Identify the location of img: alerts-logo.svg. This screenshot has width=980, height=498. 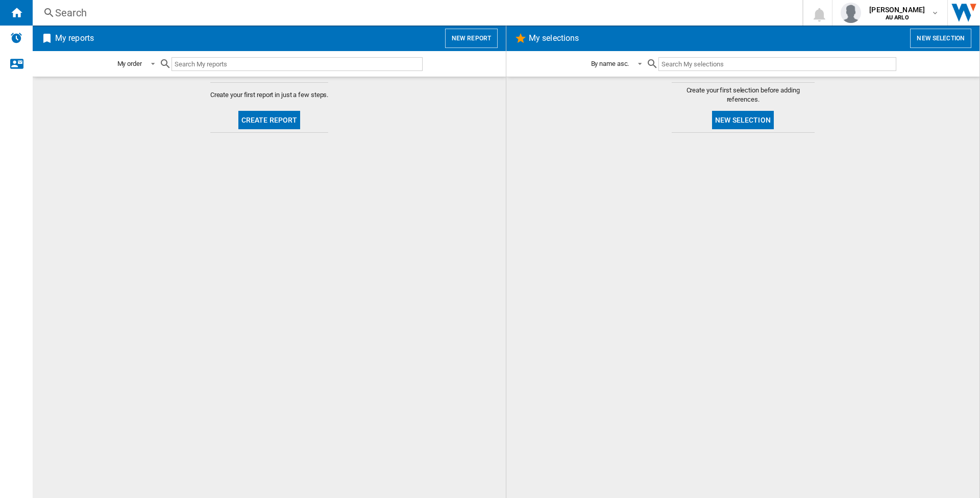
(17, 38).